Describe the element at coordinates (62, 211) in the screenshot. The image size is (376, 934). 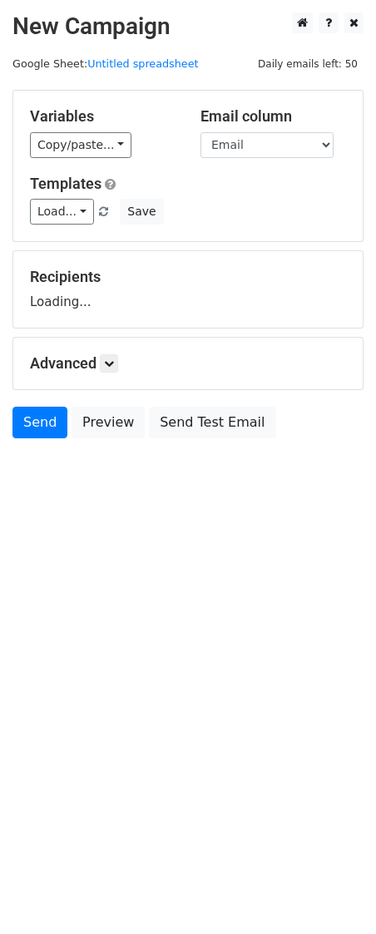
I see `a: Load...` at that location.